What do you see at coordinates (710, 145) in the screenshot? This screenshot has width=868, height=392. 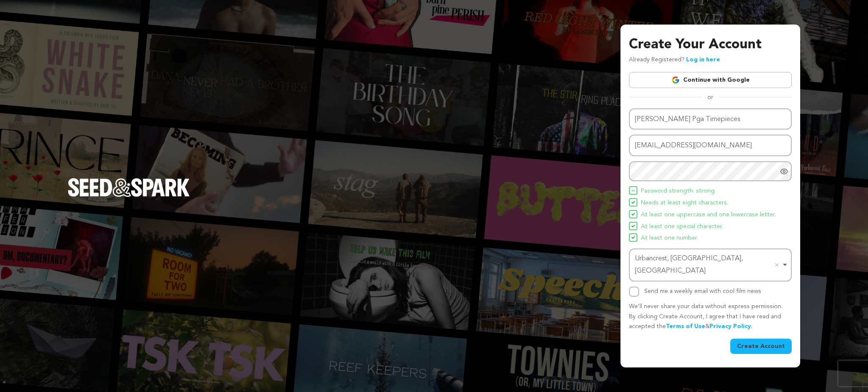 I see `input: Email address` at bounding box center [710, 145].